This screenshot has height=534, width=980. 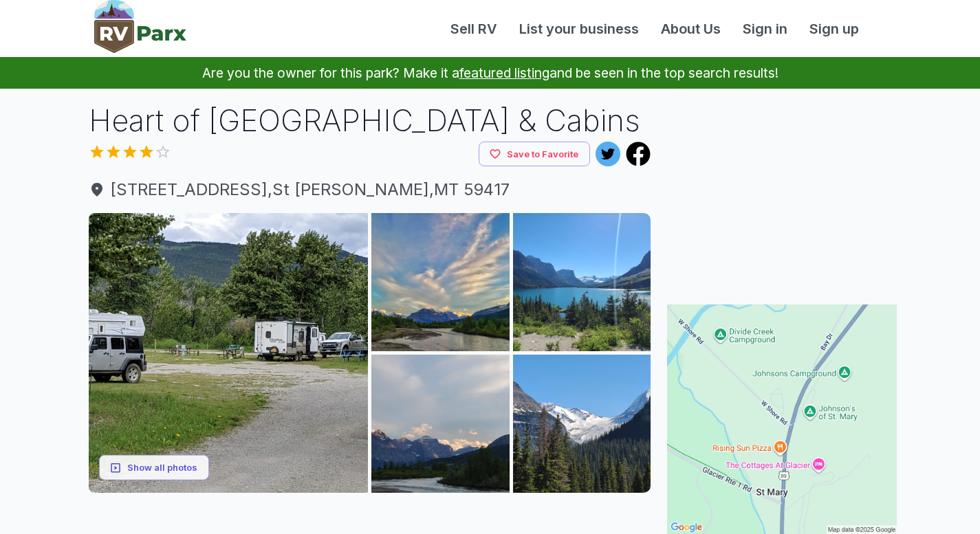 I want to click on a: About Us, so click(x=690, y=29).